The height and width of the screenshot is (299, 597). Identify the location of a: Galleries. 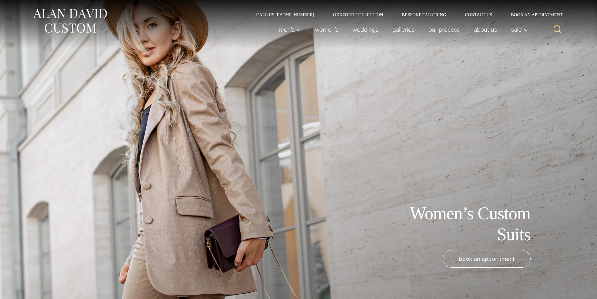
(403, 29).